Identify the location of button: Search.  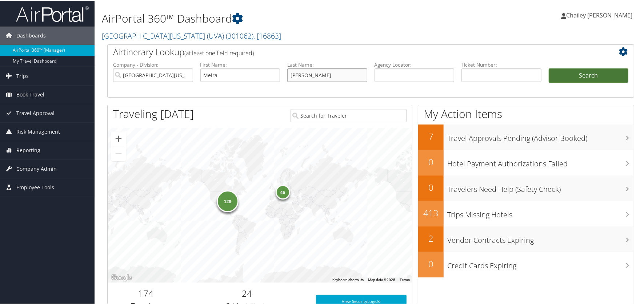
(589, 75).